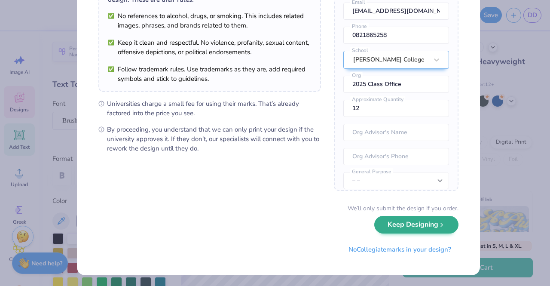 The height and width of the screenshot is (286, 550). What do you see at coordinates (396, 35) in the screenshot?
I see `input: Phone` at bounding box center [396, 35].